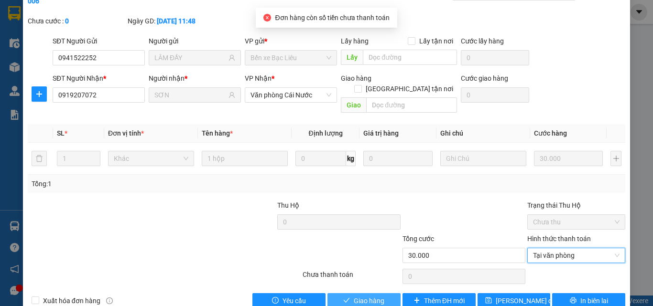 The width and height of the screenshot is (653, 306). Describe the element at coordinates (483, 133) in the screenshot. I see `th: Ghi chú` at that location.